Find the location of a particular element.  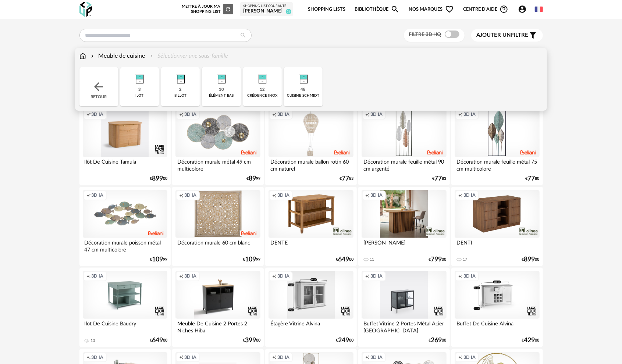

div: Décoration murale ballon rotin 60 cm naturel is located at coordinates (311, 164).